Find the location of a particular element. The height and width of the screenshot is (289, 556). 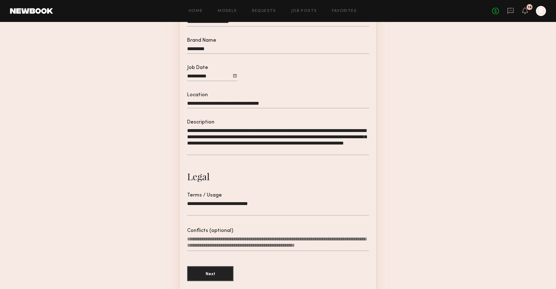

div: Conflicts (optional) is located at coordinates (278, 231).